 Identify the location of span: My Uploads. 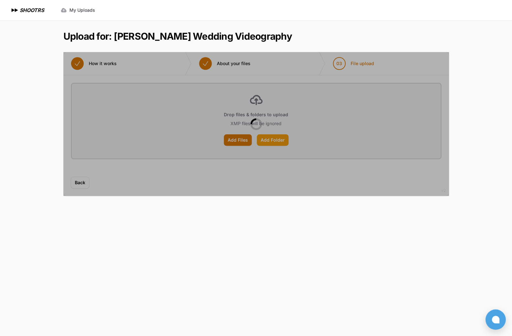
(82, 10).